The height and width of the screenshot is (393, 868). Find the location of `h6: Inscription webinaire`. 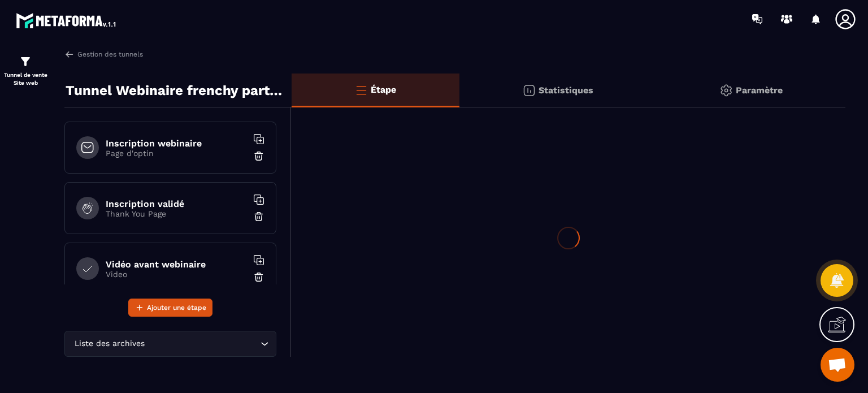

h6: Inscription webinaire is located at coordinates (176, 143).